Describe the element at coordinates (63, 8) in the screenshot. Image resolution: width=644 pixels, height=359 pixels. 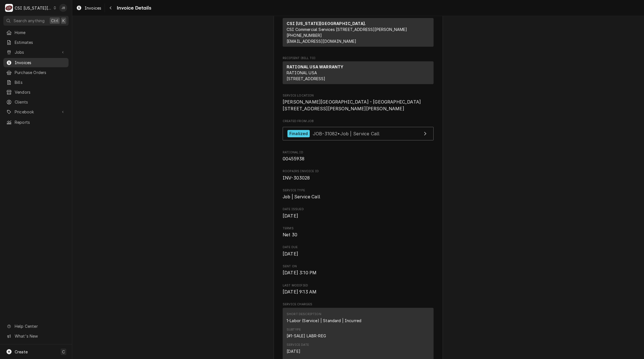
I see `div: JB` at that location.